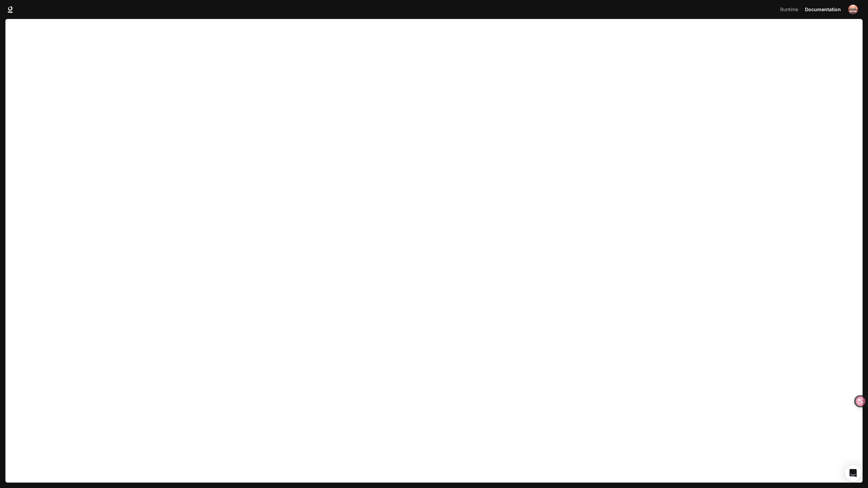 This screenshot has width=868, height=488. I want to click on div: Open Intercom Messenger, so click(853, 473).